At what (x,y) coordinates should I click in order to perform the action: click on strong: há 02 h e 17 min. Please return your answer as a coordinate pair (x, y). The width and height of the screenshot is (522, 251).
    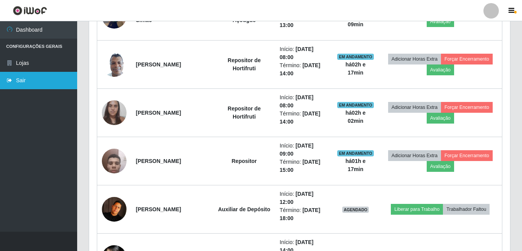
    Looking at the image, I should click on (356, 68).